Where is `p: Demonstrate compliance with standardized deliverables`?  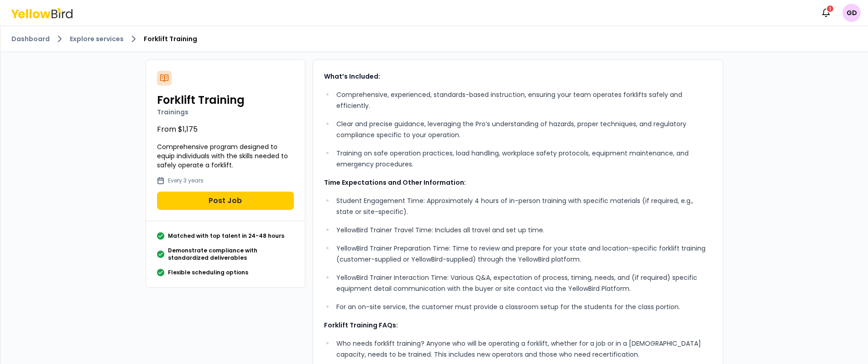
p: Demonstrate compliance with standardized deliverables is located at coordinates (231, 254).